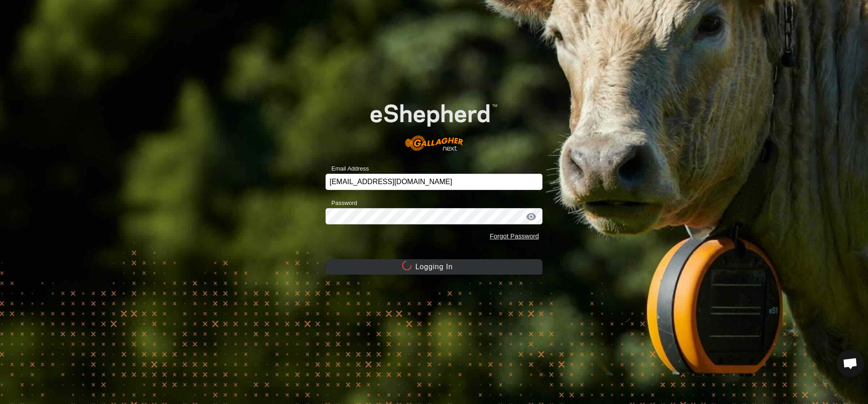  I want to click on input: Email Address, so click(434, 182).